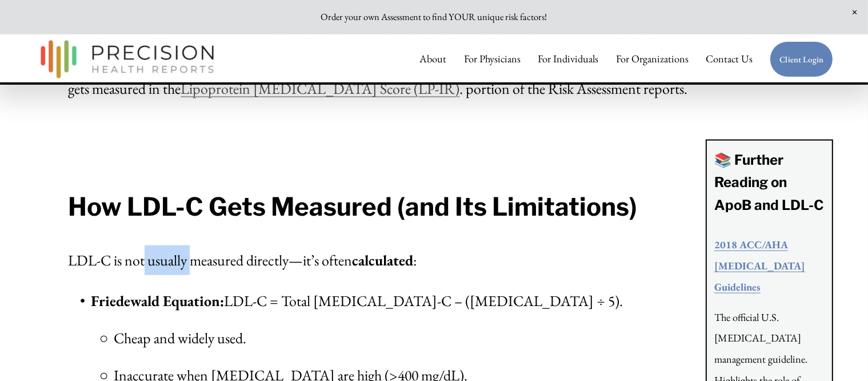 The height and width of the screenshot is (381, 868). I want to click on a: For Individuals, so click(568, 59).